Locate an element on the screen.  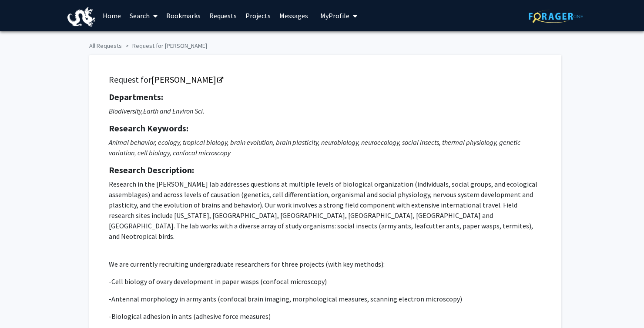
img: ForagerOne Logo is located at coordinates (556, 16).